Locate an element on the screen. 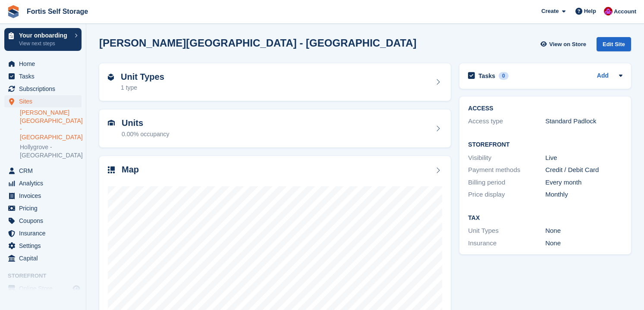  h2: Tasks is located at coordinates (487, 76).